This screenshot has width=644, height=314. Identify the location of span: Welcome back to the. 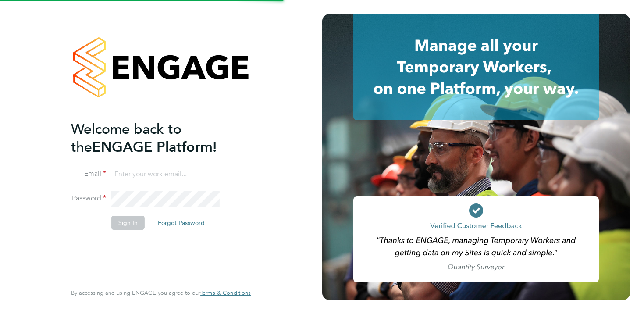
(127, 138).